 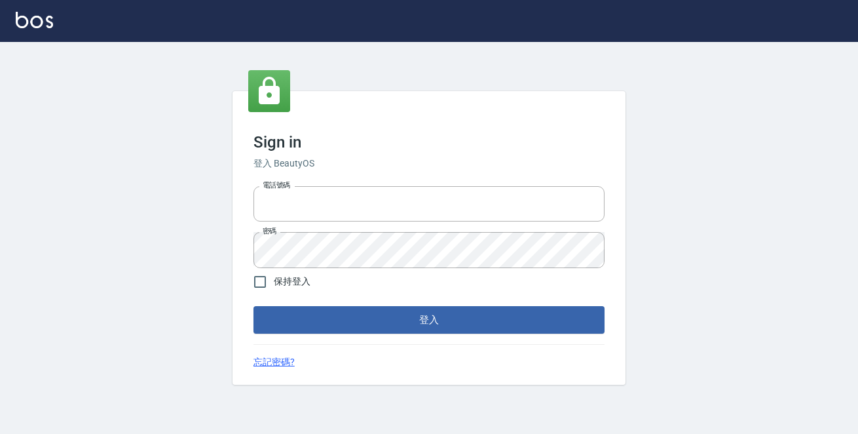 What do you see at coordinates (277, 185) in the screenshot?
I see `label: 電話號碼` at bounding box center [277, 185].